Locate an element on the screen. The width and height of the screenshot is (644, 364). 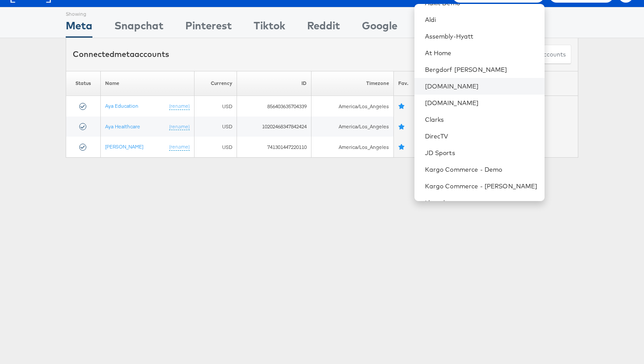
td: 10202468347842424 is located at coordinates (274, 127).